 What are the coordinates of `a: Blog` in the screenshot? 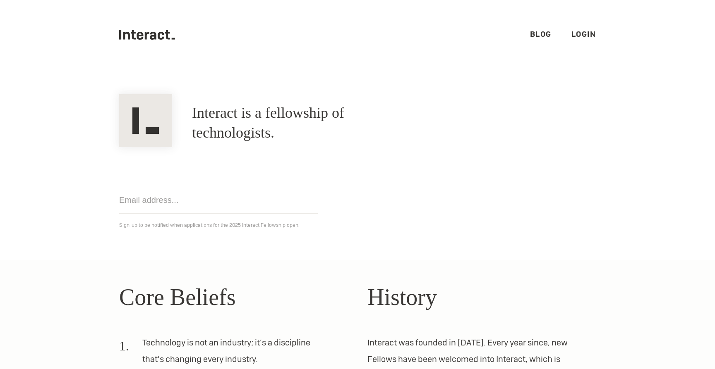 It's located at (541, 34).